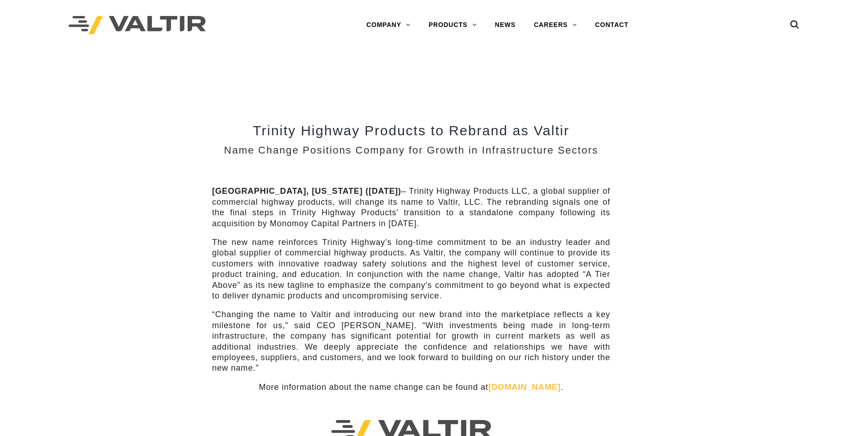 The width and height of the screenshot is (868, 436). Describe the element at coordinates (137, 25) in the screenshot. I see `img: Valtir` at that location.